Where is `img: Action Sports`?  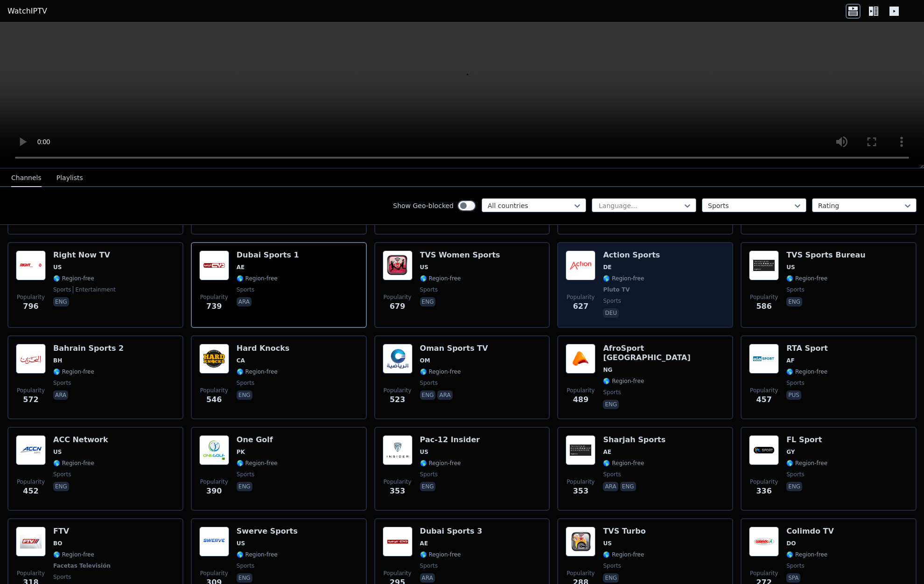
img: Action Sports is located at coordinates (580, 265).